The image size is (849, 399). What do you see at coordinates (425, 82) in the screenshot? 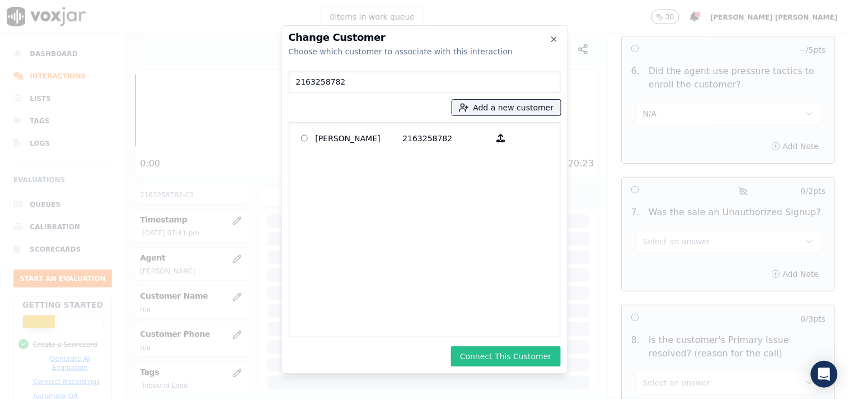
I see `input: Search Customers` at bounding box center [425, 82].